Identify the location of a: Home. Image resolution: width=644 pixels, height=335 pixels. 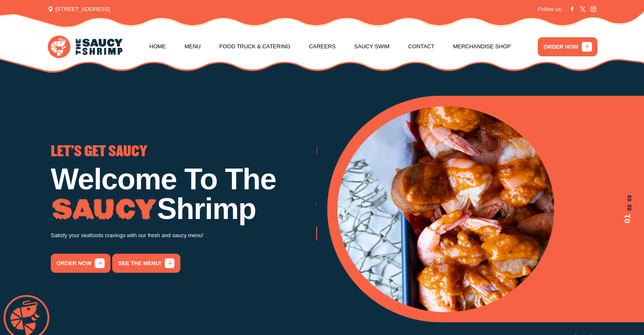
(158, 47).